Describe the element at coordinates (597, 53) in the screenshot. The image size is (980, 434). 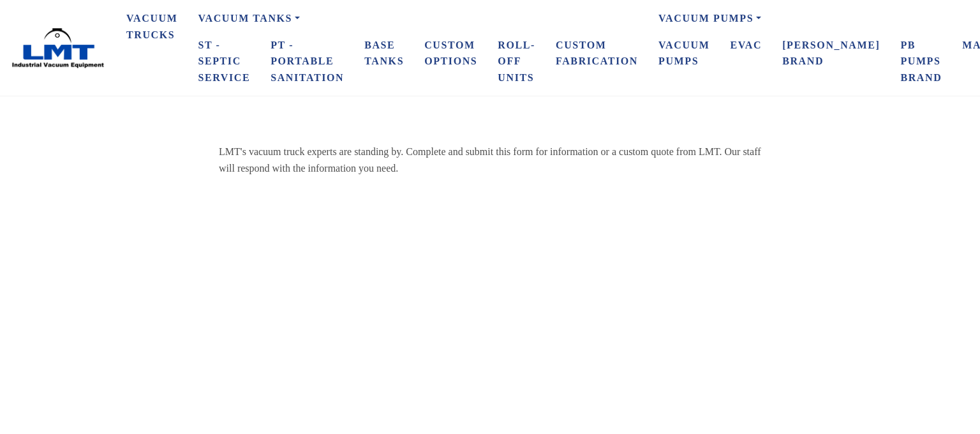
I see `a: Custom Fabrication` at that location.